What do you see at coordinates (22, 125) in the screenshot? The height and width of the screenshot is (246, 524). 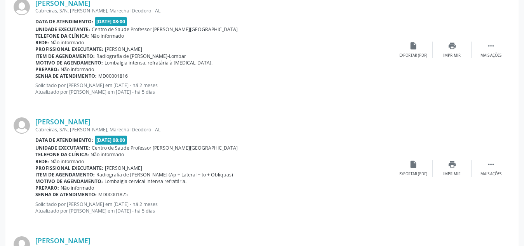 I see `img: img` at bounding box center [22, 125].